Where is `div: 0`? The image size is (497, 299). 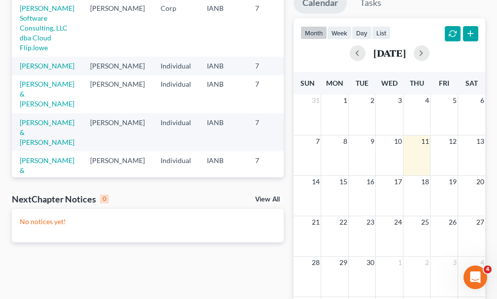 div: 0 is located at coordinates (104, 199).